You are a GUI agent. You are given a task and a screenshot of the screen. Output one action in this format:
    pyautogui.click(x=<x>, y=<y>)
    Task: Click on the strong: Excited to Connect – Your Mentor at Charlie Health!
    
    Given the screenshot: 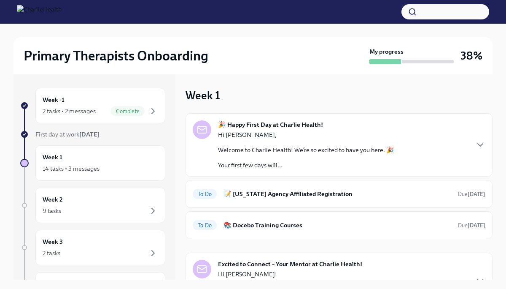 What is the action you would take?
    pyautogui.click(x=290, y=264)
    